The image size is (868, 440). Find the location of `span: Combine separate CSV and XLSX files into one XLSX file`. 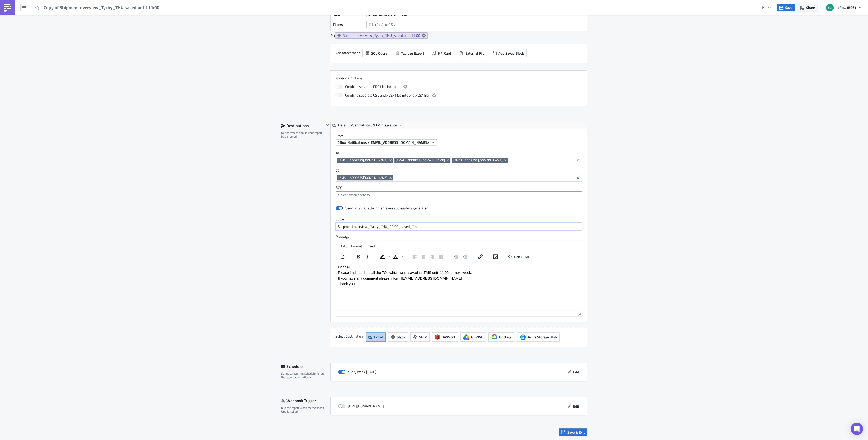

span: Combine separate CSV and XLSX files into one XLSX file is located at coordinates (387, 95).